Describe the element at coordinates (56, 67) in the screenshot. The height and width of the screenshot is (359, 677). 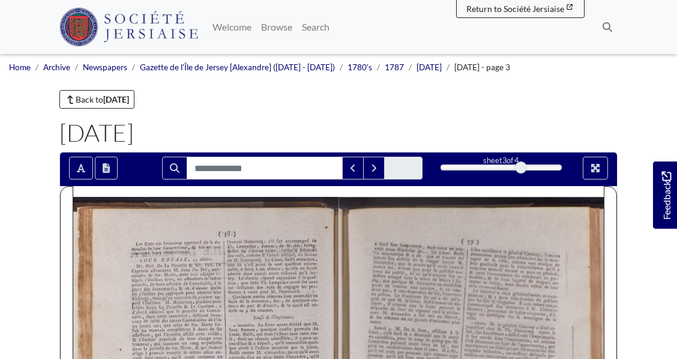
I see `a: Archive` at that location.